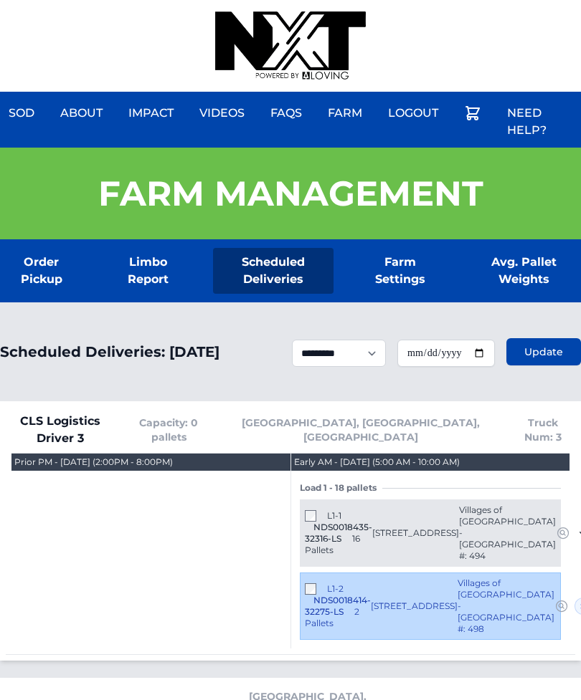  Describe the element at coordinates (151, 113) in the screenshot. I see `a: Impact` at that location.